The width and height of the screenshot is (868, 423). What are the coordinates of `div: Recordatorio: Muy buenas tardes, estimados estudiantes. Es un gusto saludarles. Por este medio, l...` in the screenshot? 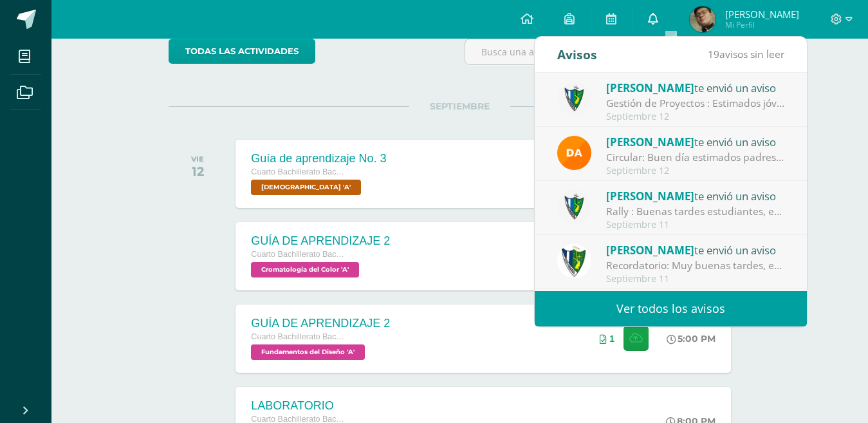 It's located at (696, 265).